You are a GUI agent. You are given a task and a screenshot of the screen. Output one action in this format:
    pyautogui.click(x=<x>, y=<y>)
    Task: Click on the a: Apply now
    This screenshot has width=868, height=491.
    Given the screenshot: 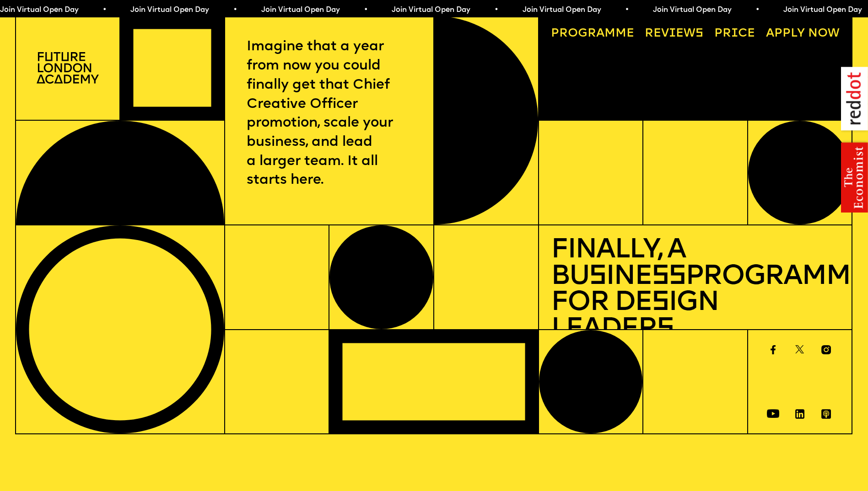 What is the action you would take?
    pyautogui.click(x=802, y=34)
    